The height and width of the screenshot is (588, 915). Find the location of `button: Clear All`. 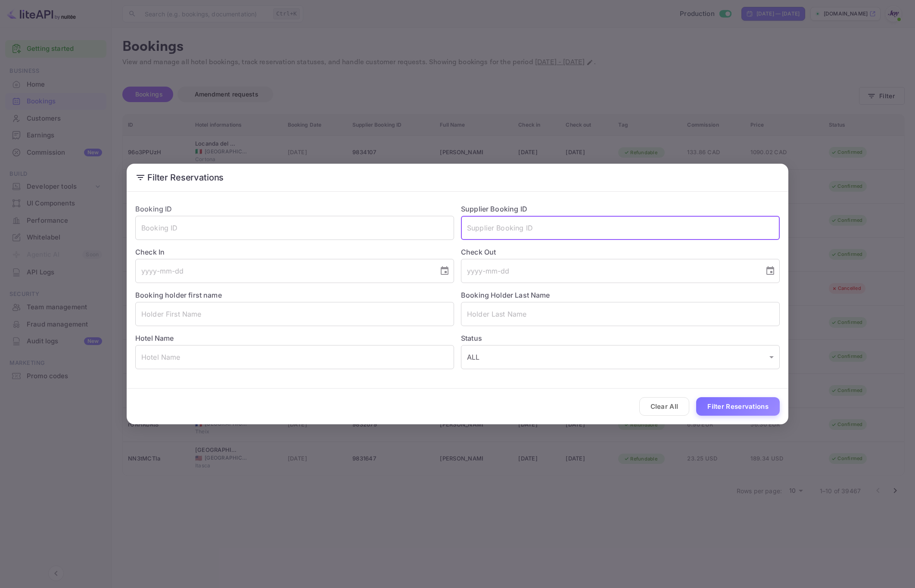

button: Clear All is located at coordinates (664, 406).